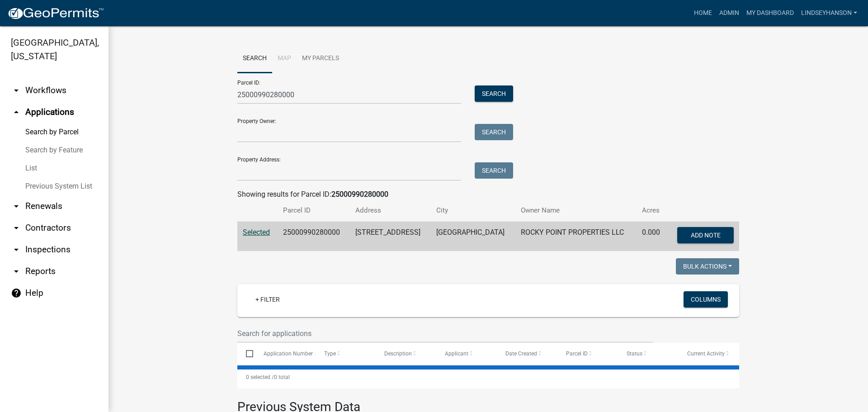  Describe the element at coordinates (651, 236) in the screenshot. I see `td: 0.000` at that location.